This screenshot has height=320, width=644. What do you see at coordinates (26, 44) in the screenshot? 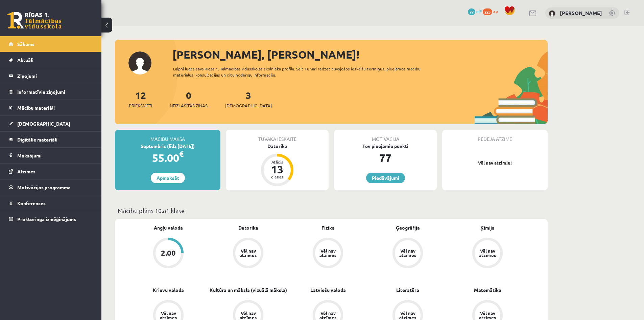
I see `span: Sākums` at bounding box center [26, 44].